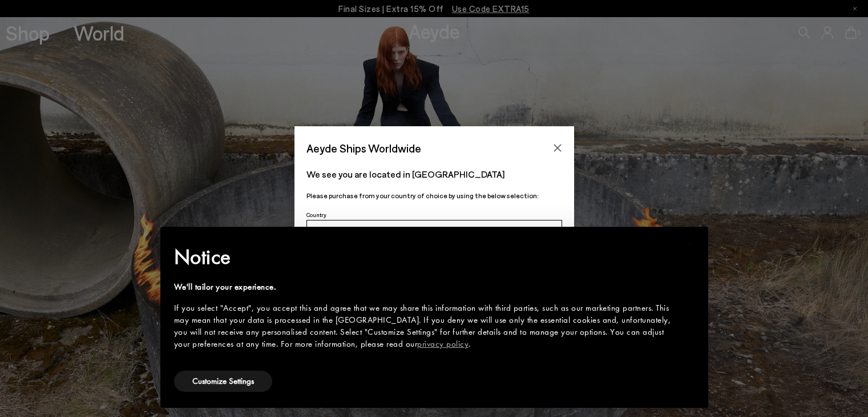 The height and width of the screenshot is (417, 868). Describe the element at coordinates (223, 381) in the screenshot. I see `button: Customize Settings` at that location.